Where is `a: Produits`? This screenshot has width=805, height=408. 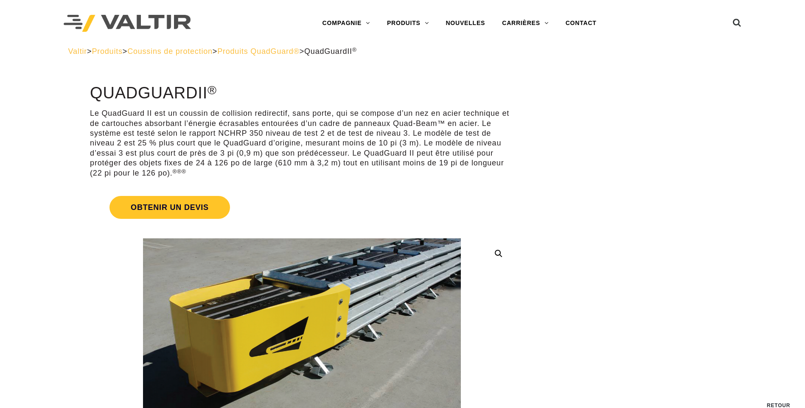
a: Produits is located at coordinates (107, 51).